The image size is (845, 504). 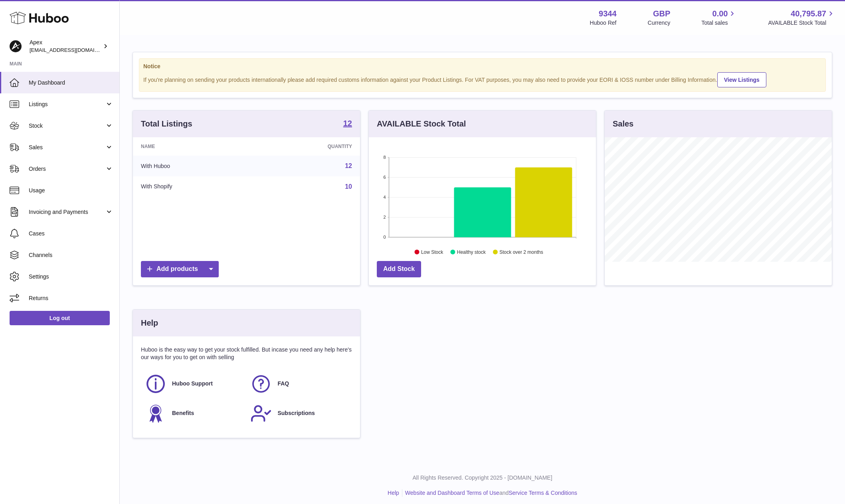 What do you see at coordinates (194, 384) in the screenshot?
I see `a: Huboo Support` at bounding box center [194, 384].